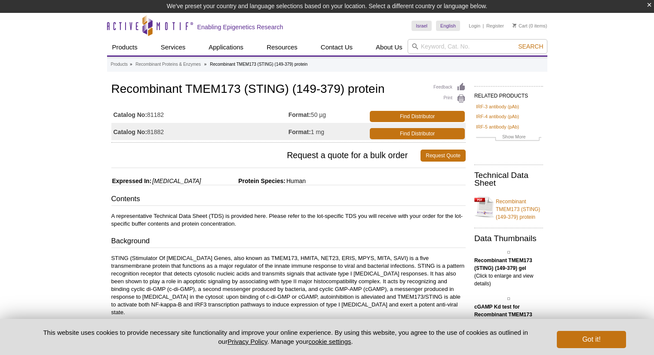  I want to click on a: Privacy Policy, so click(247, 341).